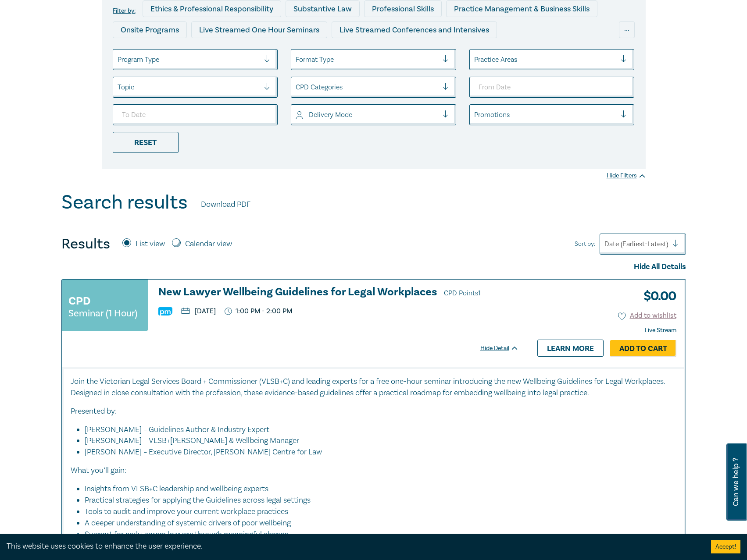  I want to click on a: Add to Cart, so click(643, 349).